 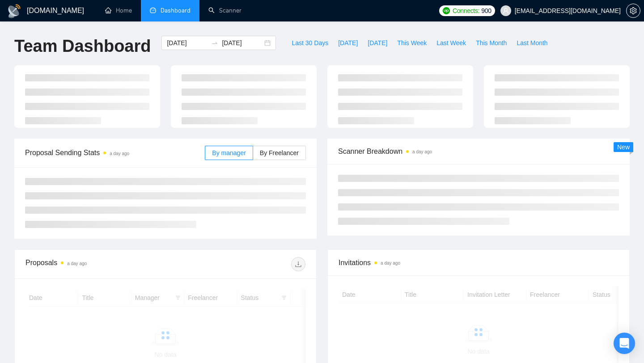 What do you see at coordinates (95, 264) in the screenshot?
I see `div: Proposals` at bounding box center [95, 264].